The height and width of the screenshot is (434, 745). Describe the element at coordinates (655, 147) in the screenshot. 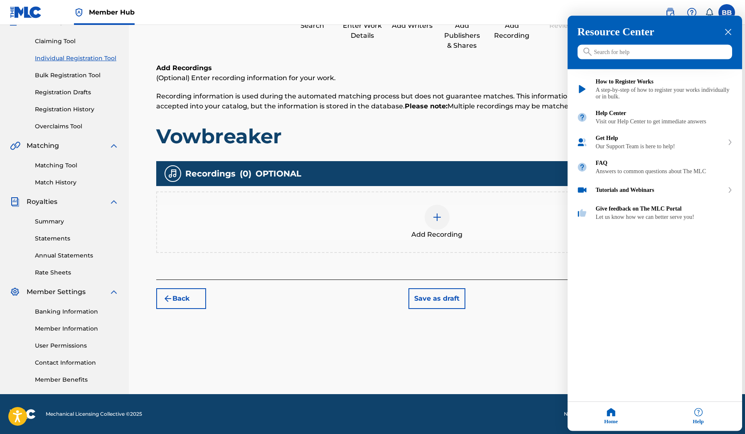

I see `div: Resource center home modules` at that location.